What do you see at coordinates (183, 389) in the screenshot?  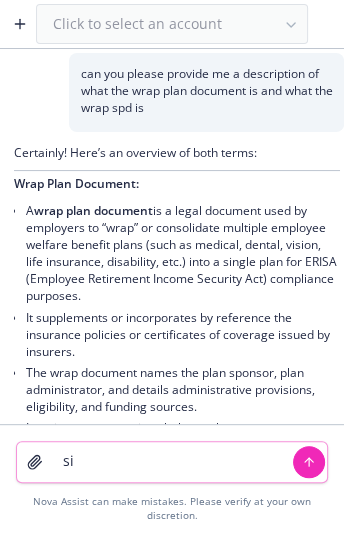 I see `li: The wrap document names the plan sponsor, plan administrator, and details administrative provisio...` at bounding box center [183, 389].